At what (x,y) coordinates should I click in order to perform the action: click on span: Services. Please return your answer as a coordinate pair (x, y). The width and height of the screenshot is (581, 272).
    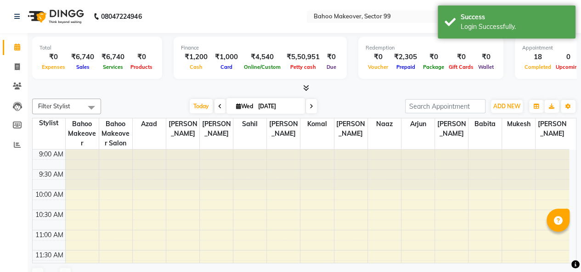
    Looking at the image, I should click on (113, 67).